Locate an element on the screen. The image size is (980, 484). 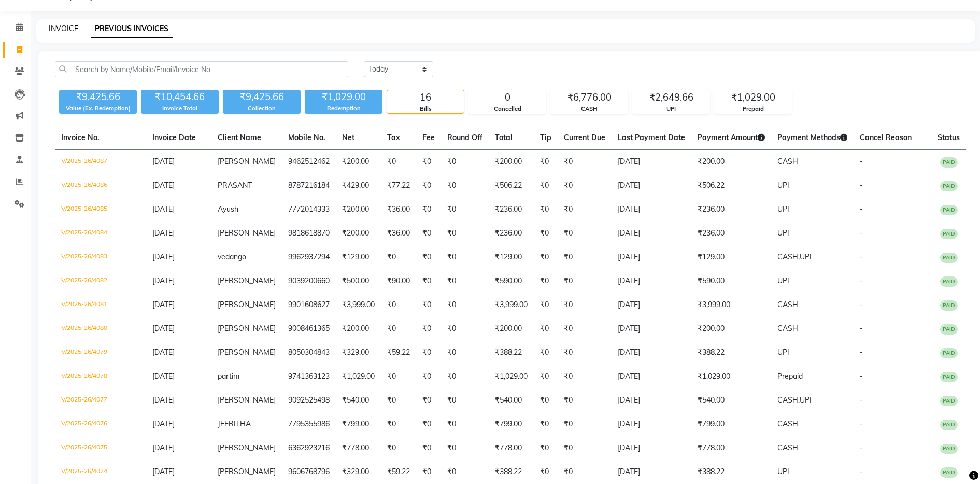
span: Mobile No. is located at coordinates (306, 138).